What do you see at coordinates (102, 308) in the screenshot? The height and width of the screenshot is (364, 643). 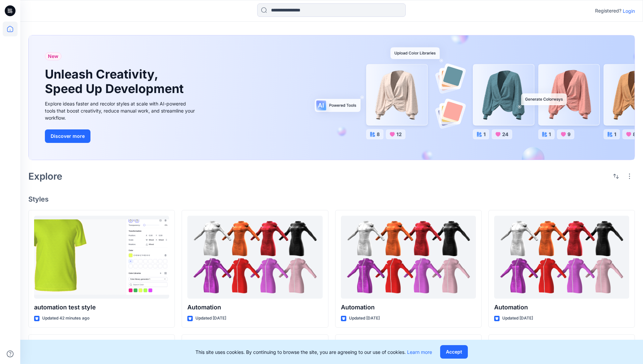 I see `p: automation test style` at bounding box center [102, 308].